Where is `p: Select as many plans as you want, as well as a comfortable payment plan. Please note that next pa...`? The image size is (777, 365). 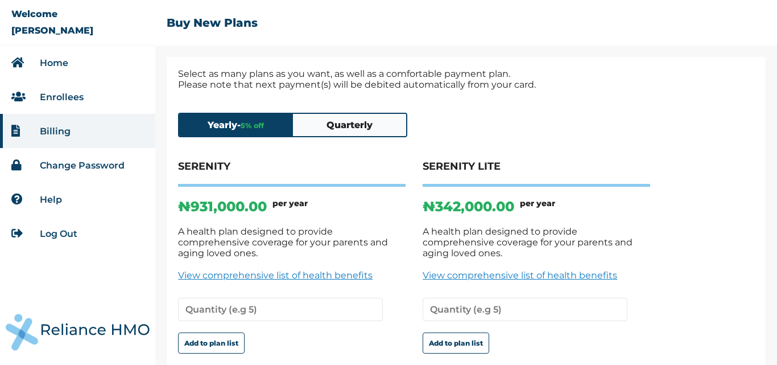 p: Select as many plans as you want, as well as a comfortable payment plan. Please note that next pa... is located at coordinates (466, 79).